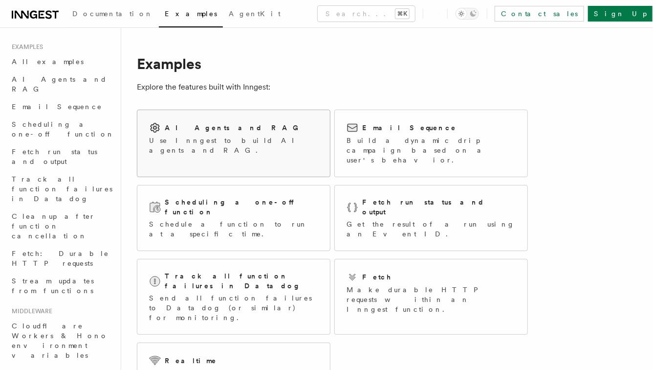 The image size is (653, 370). I want to click on a: Fetch: Durable HTTP requests, so click(61, 258).